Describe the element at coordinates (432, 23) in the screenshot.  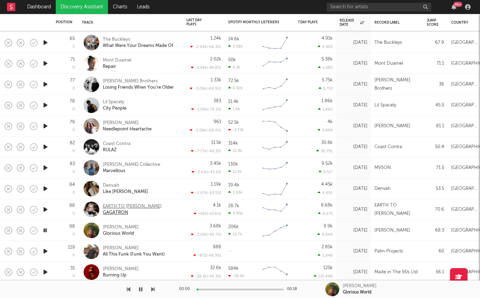
I see `div: Jump Score` at that location.